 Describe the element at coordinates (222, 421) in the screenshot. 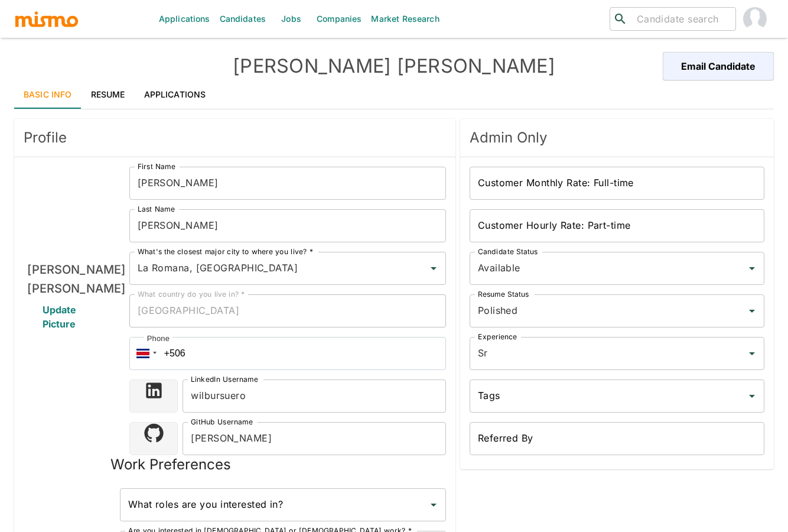

I see `label: GitHub Username` at that location.